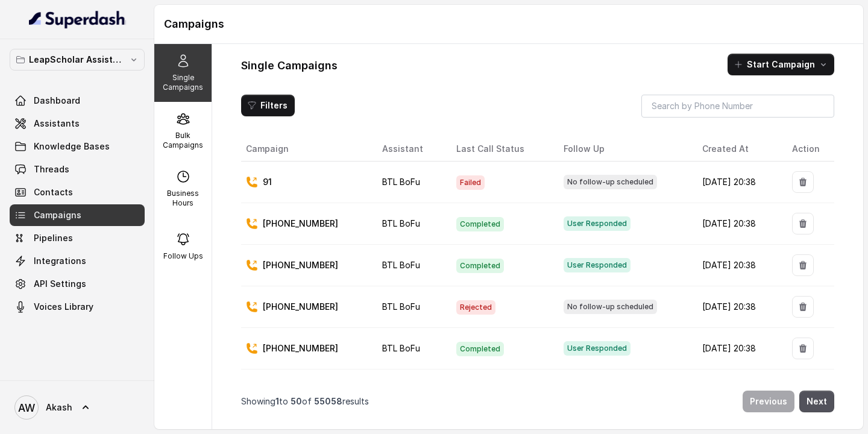 The width and height of the screenshot is (868, 434). I want to click on p: Showing to of results, so click(305, 402).